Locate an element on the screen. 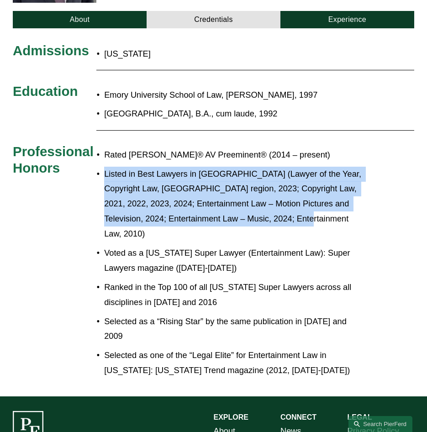  a: Experience is located at coordinates (347, 20).